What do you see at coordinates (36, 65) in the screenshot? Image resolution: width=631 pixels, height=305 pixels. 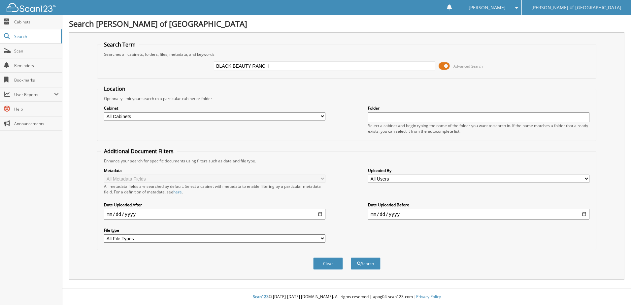 I see `span: Reminders` at bounding box center [36, 65].